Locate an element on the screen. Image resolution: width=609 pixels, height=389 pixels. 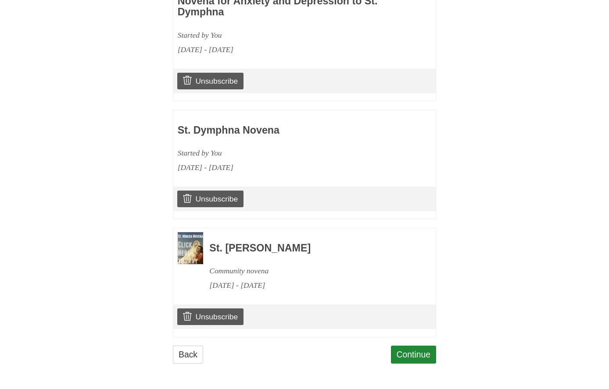
h3: St. Dymphna Novena is located at coordinates (279, 131).